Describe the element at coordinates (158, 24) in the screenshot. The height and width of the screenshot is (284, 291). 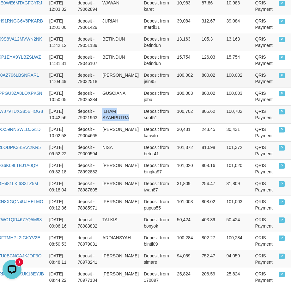
I see `td: Deposit from mardi11` at that location.